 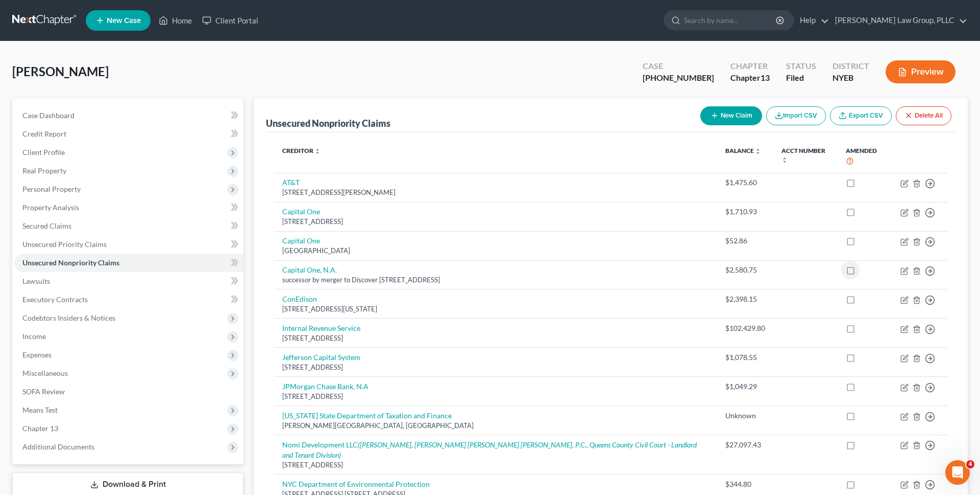 What do you see at coordinates (325, 386) in the screenshot?
I see `a: JPMorgan Chase Bank, N.A` at bounding box center [325, 386].